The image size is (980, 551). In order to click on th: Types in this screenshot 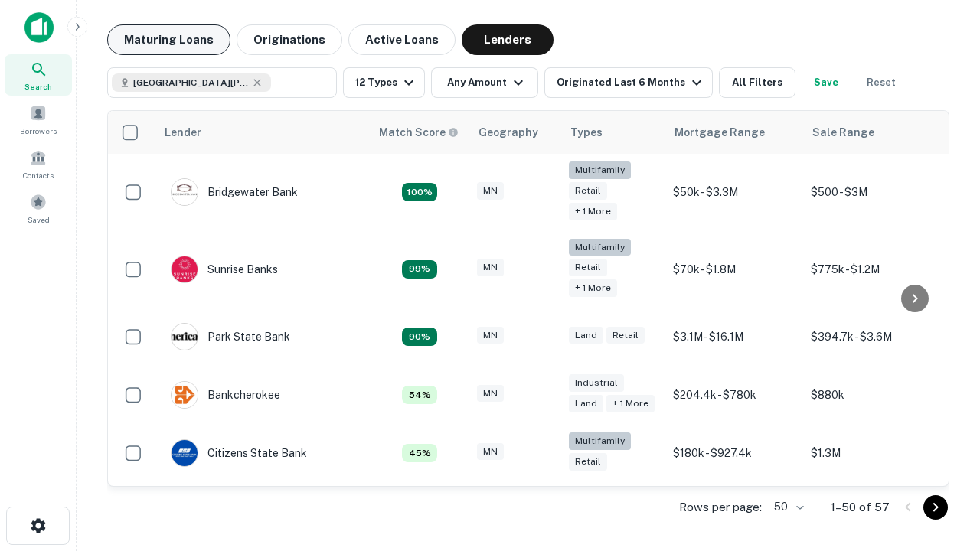, I will do `click(613, 133)`.